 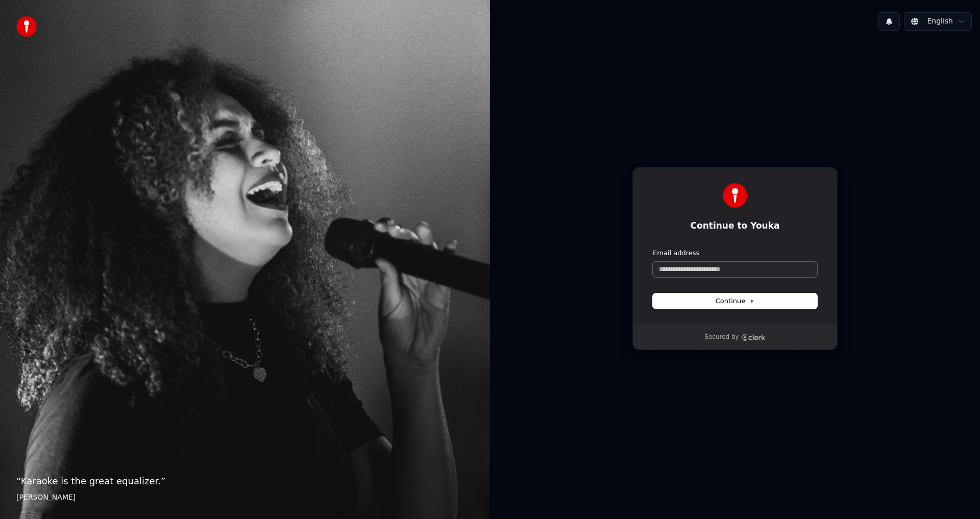 I want to click on label: Email address, so click(x=676, y=254).